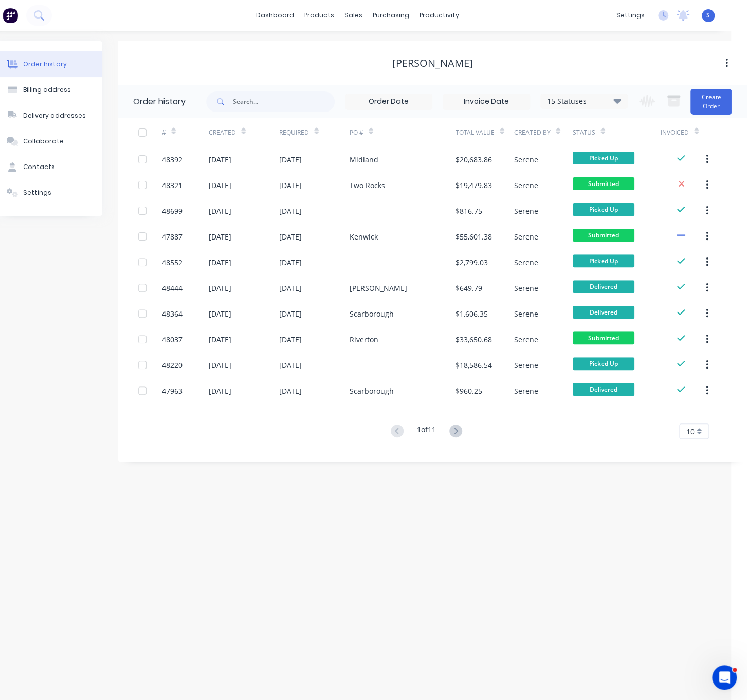 The image size is (747, 700). What do you see at coordinates (223, 133) in the screenshot?
I see `div: Created` at bounding box center [223, 133].